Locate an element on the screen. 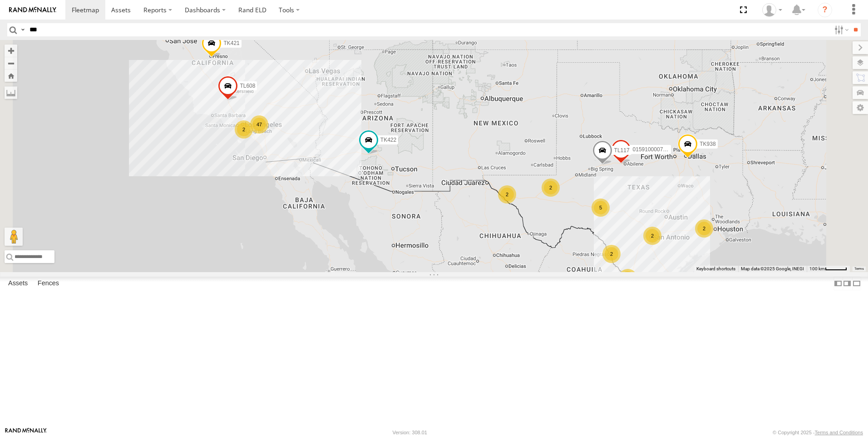  span: 015910000779481 is located at coordinates (656, 149).